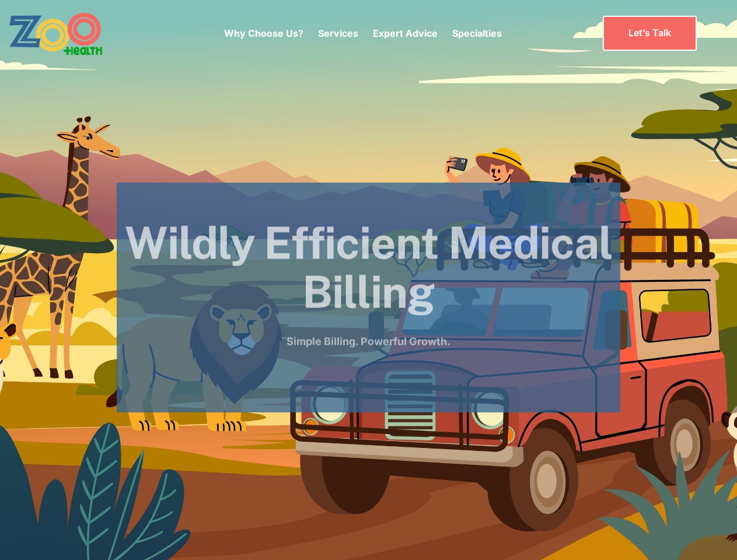  I want to click on a: Why Choose Us?, so click(264, 33).